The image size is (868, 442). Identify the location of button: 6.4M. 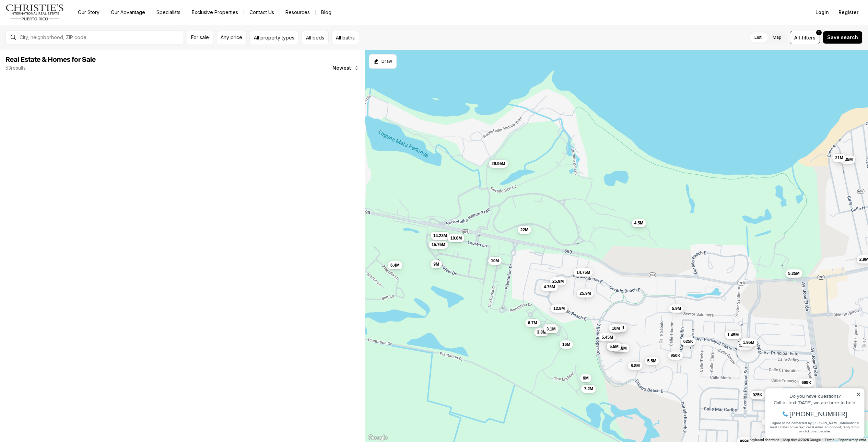
(395, 265).